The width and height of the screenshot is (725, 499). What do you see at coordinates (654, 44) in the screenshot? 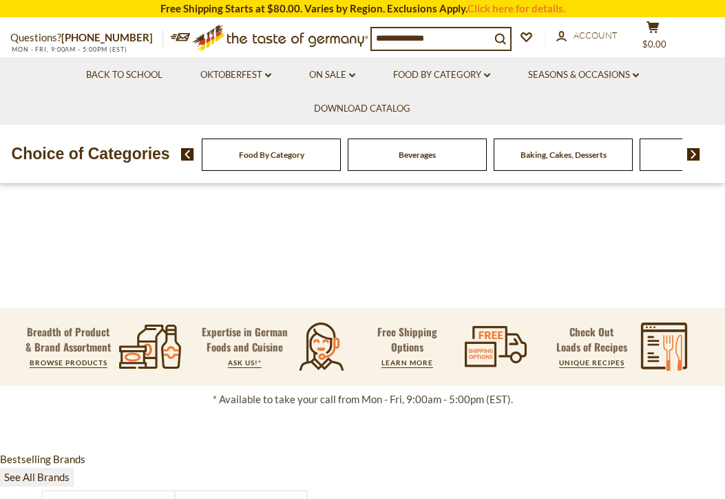
I see `span: $0.00` at bounding box center [654, 44].